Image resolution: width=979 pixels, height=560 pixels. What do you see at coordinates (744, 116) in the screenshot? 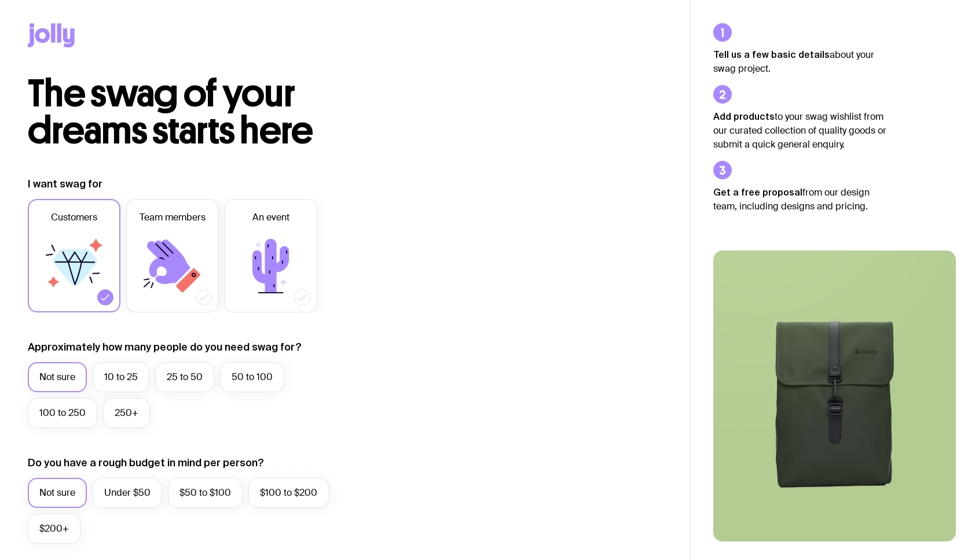
I see `strong: Add products` at bounding box center [744, 116].